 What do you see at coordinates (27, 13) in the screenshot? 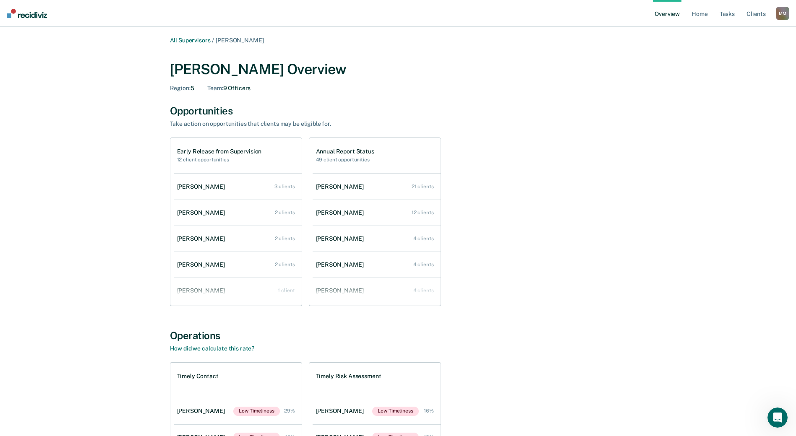
I see `img: Recidiviz` at bounding box center [27, 13].